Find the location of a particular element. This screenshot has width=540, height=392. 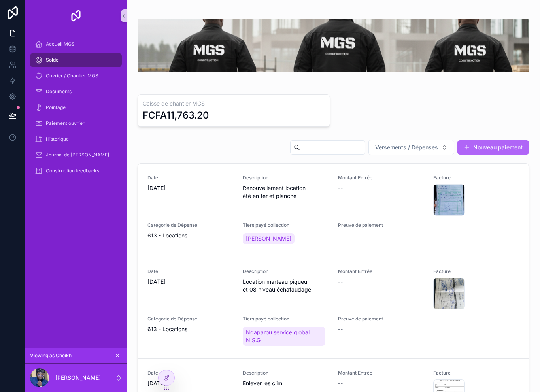

span: Documents is located at coordinates (58, 92).